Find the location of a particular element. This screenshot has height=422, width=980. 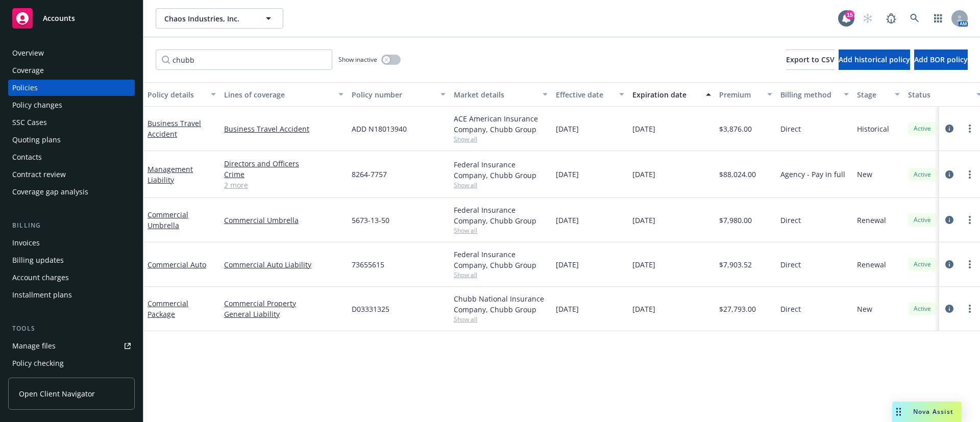

a: Coverage gap analysis is located at coordinates (72, 191).